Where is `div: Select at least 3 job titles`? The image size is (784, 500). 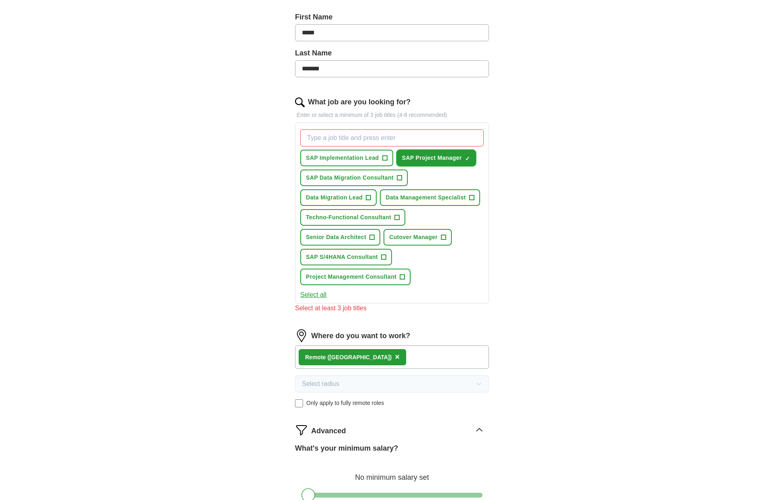 div: Select at least 3 job titles is located at coordinates (392, 308).